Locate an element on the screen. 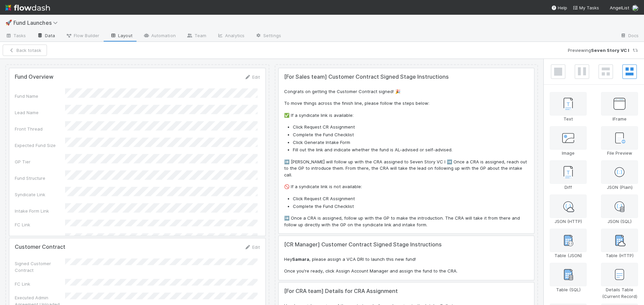 This screenshot has width=644, height=305. img: json-database-dd704f42a3800ed86e10.svg is located at coordinates (620, 207).